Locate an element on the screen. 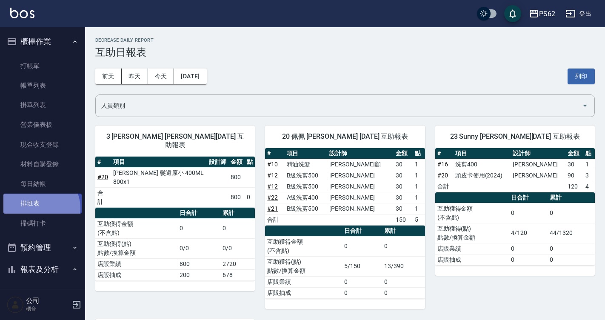  a: 現金收支登錄 is located at coordinates (43, 145).